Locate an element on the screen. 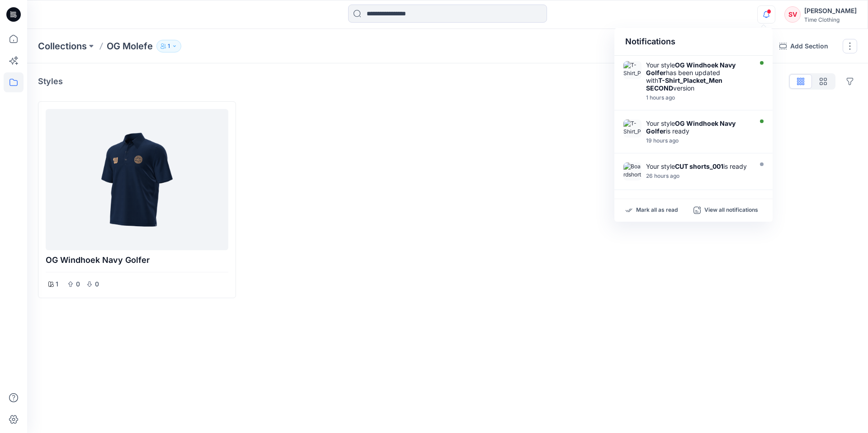 The width and height of the screenshot is (868, 433). div: Wednesday, August 20, 2025 08:05 is located at coordinates (698, 98).